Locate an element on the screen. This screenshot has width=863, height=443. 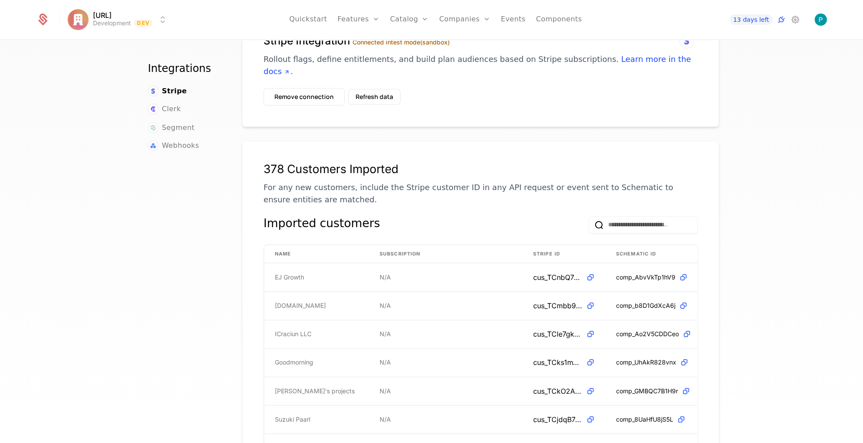
span: cus_TCnbQ7p8SIIMCS is located at coordinates (557, 277).